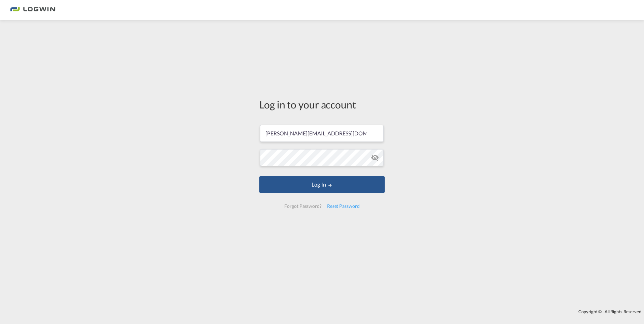 The height and width of the screenshot is (324, 644). What do you see at coordinates (343, 206) in the screenshot?
I see `div: Reset Password` at bounding box center [343, 206].